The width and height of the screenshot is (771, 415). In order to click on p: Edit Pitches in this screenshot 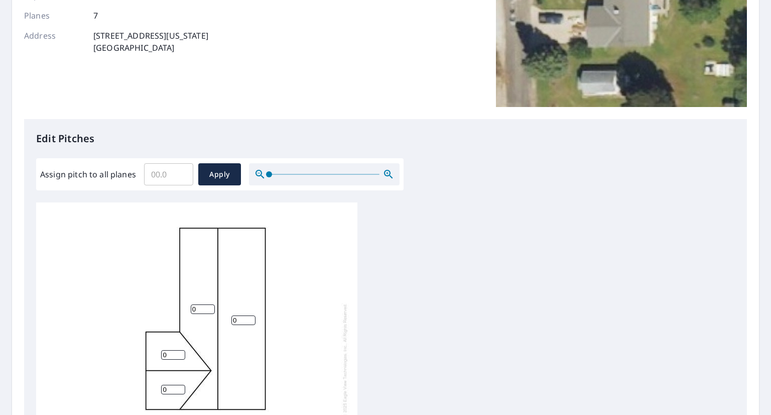, I will do `click(386, 139)`.